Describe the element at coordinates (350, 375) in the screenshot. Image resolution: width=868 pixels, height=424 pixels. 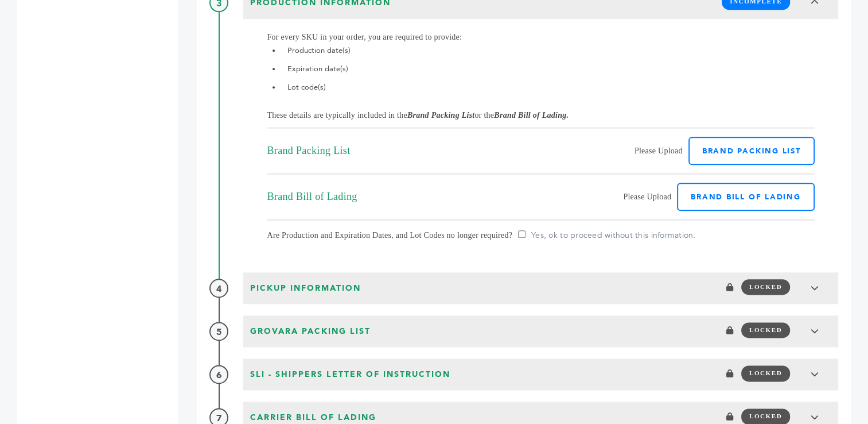
I see `span: SLI - Shippers Letter of Instruction` at that location.